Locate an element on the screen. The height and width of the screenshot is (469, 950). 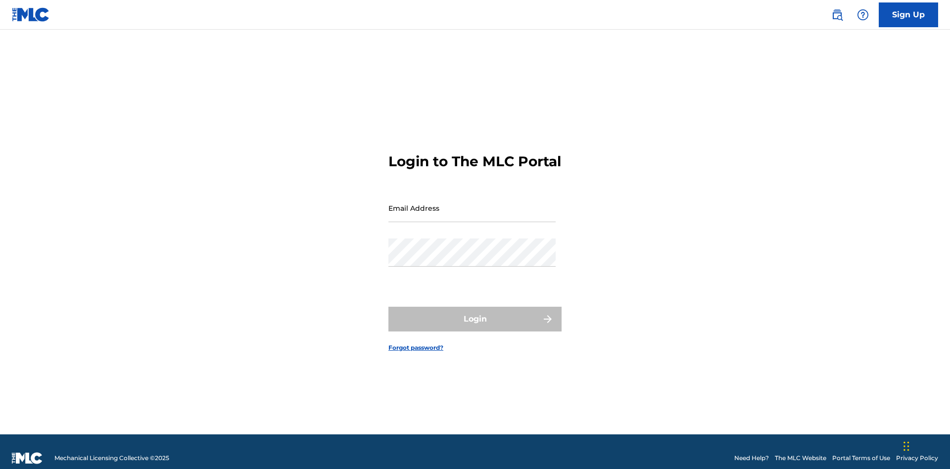
img: MLC Logo is located at coordinates (31, 14).